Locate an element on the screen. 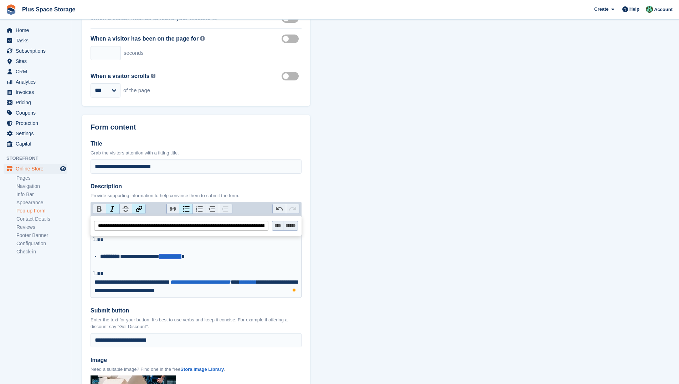 This screenshot has width=679, height=384. span: Sites is located at coordinates (37, 61).